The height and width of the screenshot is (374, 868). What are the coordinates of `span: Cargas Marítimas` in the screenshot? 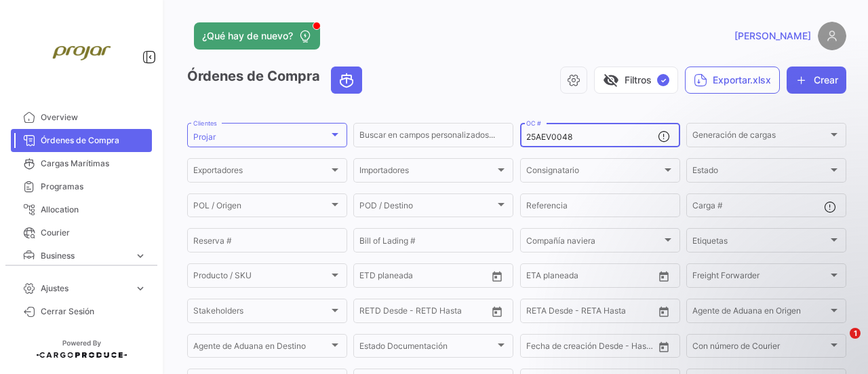 It's located at (93, 163).